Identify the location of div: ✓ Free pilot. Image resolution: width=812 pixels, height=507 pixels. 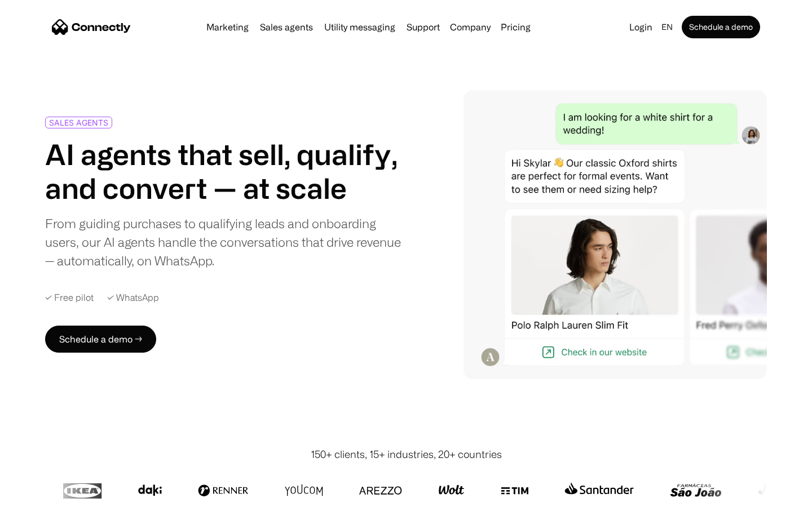
(69, 297).